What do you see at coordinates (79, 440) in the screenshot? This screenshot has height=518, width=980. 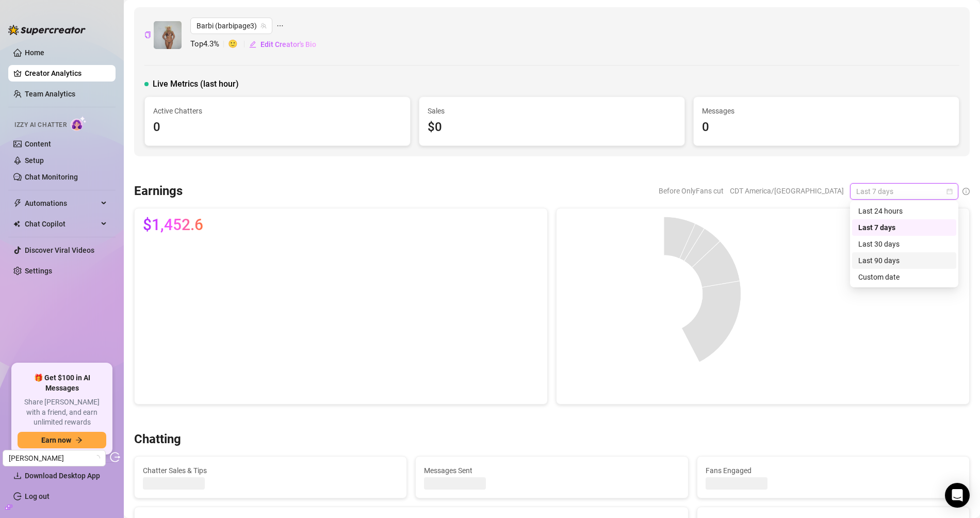 I see `span: arrow-right` at bounding box center [79, 440].